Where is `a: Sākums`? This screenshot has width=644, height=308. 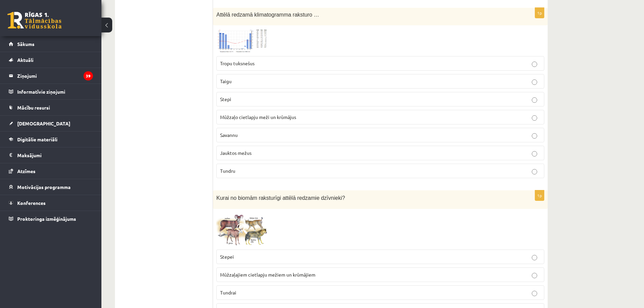
a: Sākums is located at coordinates (51, 44).